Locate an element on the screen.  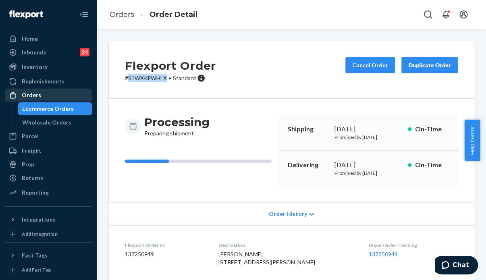
div: Inventory is located at coordinates (35, 67).